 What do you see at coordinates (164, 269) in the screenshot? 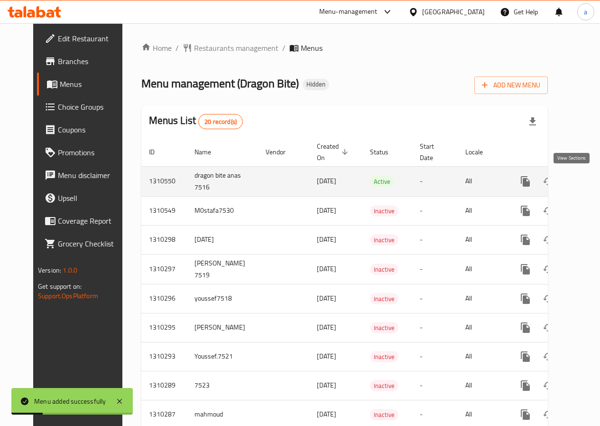
I see `td: 1310297` at bounding box center [164, 269].